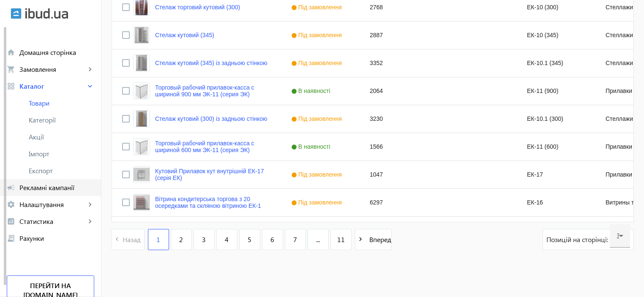 The image size is (644, 297). What do you see at coordinates (213, 202) in the screenshot?
I see `a: Вітрина кондитерська торгова з 20 осередками та скляною вітриною ЕК-1` at bounding box center [213, 202].